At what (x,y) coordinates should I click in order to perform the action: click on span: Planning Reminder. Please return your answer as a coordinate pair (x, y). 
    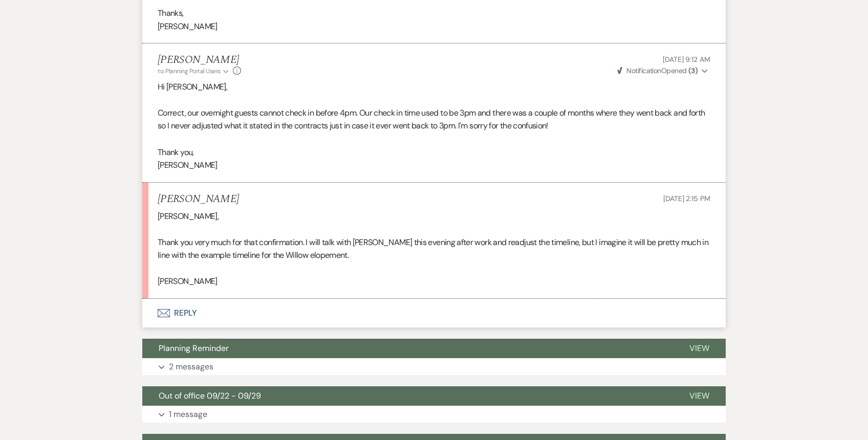
    Looking at the image, I should click on (194, 348).